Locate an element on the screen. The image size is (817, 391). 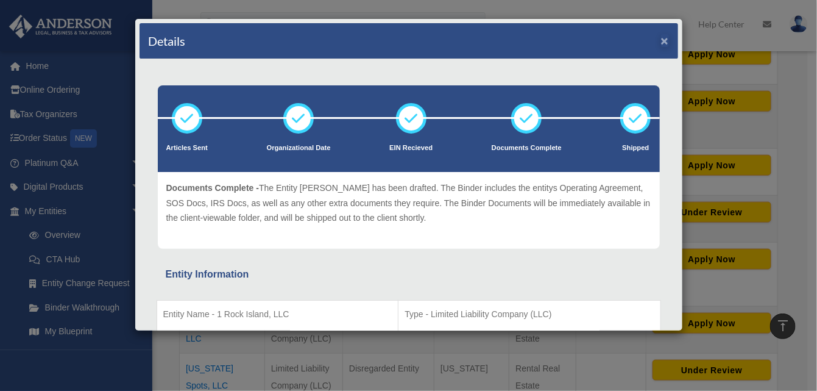
p: Type - Limited Liability Company (LLC) is located at coordinates (529, 314).